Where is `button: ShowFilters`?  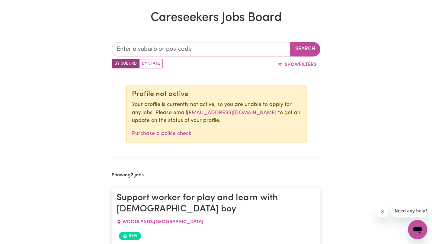 button: ShowFilters is located at coordinates (297, 65).